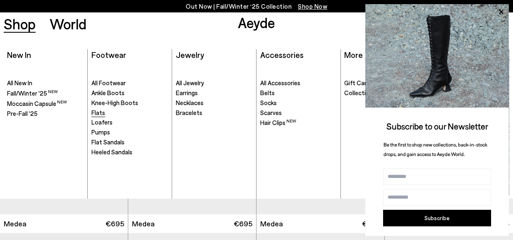  Describe the element at coordinates (130, 152) in the screenshot. I see `a: Heeled Sandals` at that location.